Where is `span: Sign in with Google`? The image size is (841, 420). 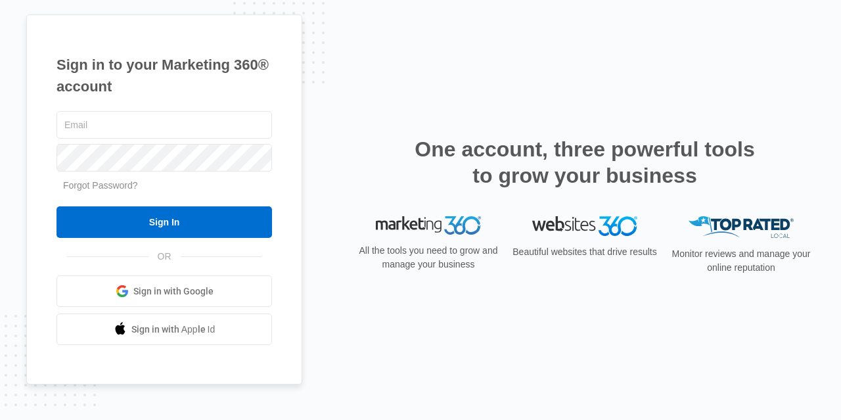
span: Sign in with Google is located at coordinates (173, 291).